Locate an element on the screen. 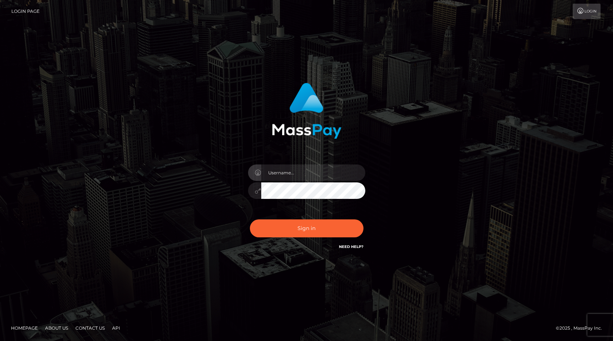 The width and height of the screenshot is (613, 341). a: Need Help? is located at coordinates (351, 247).